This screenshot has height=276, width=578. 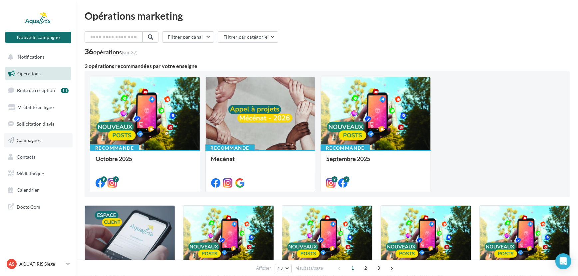 What do you see at coordinates (38, 173) in the screenshot?
I see `a: Médiathèque` at bounding box center [38, 173].